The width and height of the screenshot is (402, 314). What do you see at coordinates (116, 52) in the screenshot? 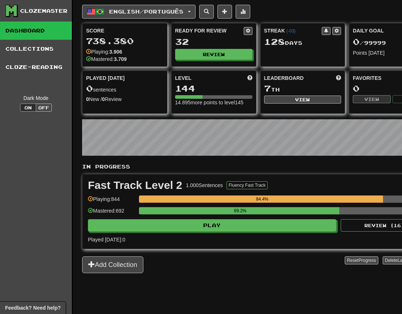
I see `strong: 3.906` at bounding box center [116, 52].